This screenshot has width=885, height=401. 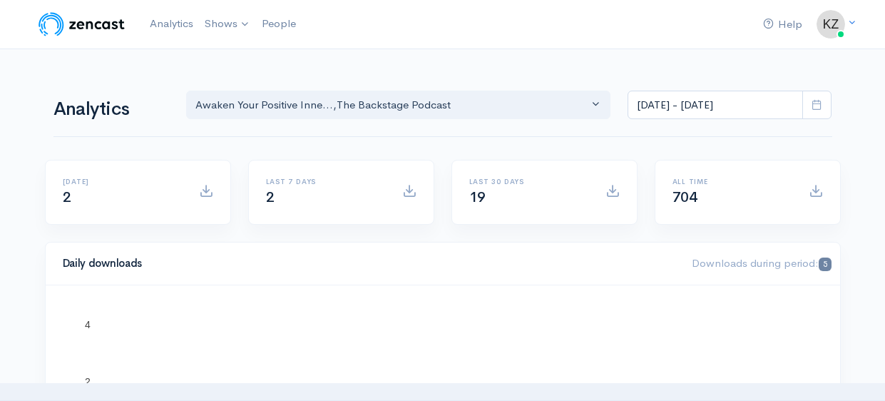 What do you see at coordinates (81, 24) in the screenshot?
I see `img: ZenCast Logo` at bounding box center [81, 24].